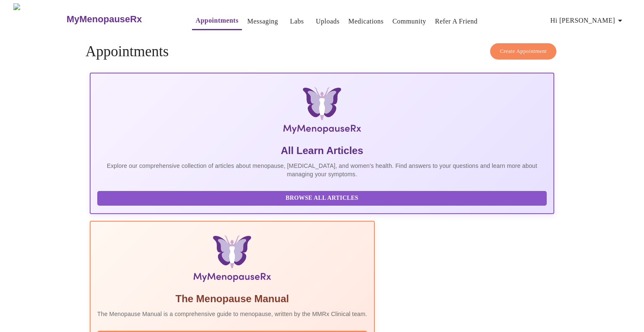 The image size is (644, 332). What do you see at coordinates (322, 198) in the screenshot?
I see `button: Browse All Articles` at bounding box center [322, 198].